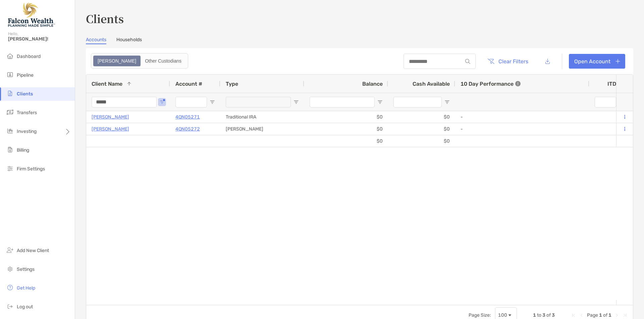 This screenshot has height=319, width=644. What do you see at coordinates (187, 117) in the screenshot?
I see `a: 4QN05271` at bounding box center [187, 117].